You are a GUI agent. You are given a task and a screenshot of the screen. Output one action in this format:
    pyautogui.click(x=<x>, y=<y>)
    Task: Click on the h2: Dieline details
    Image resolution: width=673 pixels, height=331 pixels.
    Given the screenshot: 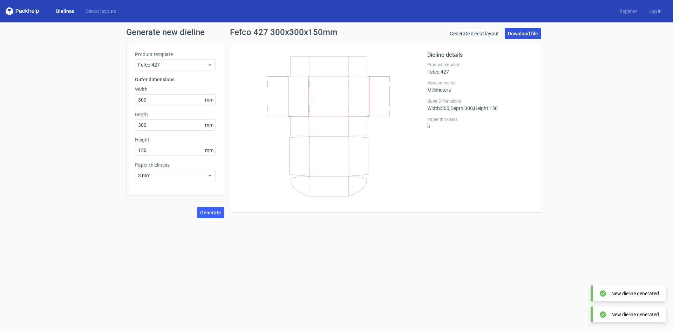 What is the action you would take?
    pyautogui.click(x=480, y=55)
    